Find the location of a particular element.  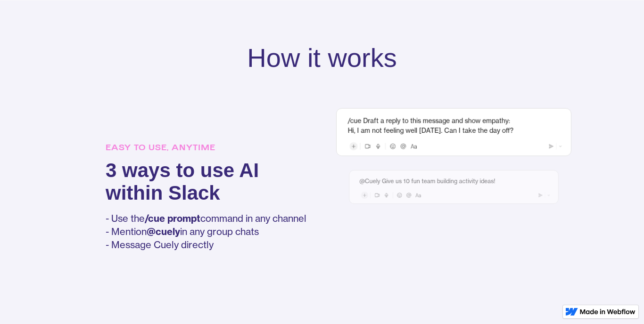

h5: EASY TO USE, ANYTIME is located at coordinates (206, 148).